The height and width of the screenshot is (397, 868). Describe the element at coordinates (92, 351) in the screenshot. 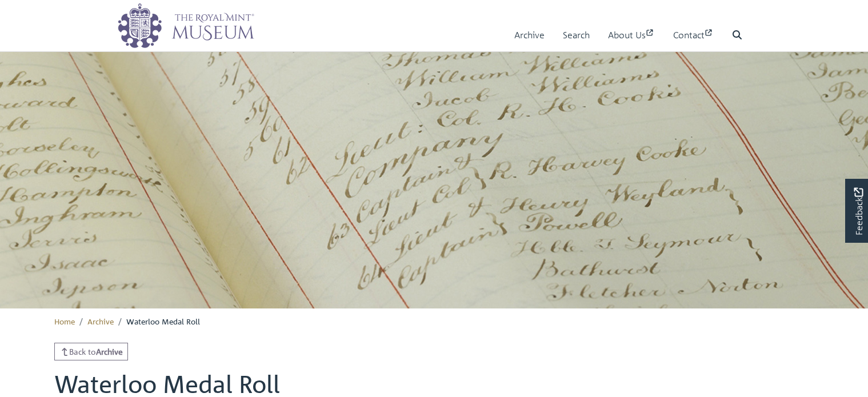

I see `a: Back toArchive` at that location.